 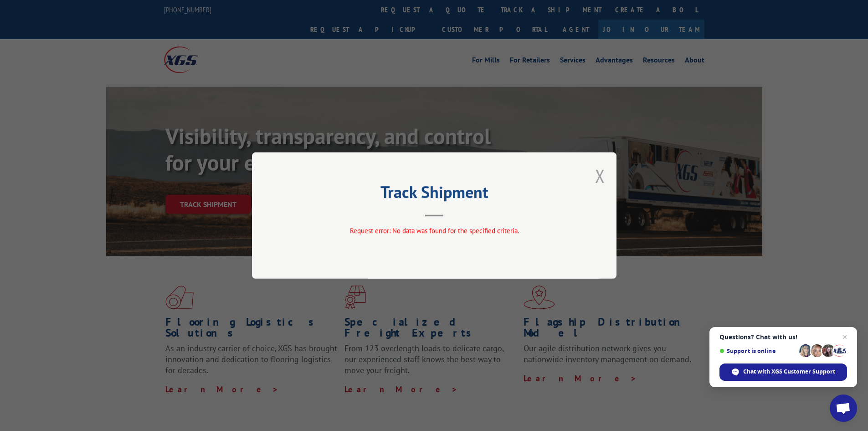 What do you see at coordinates (758, 351) in the screenshot?
I see `span: Support is online` at bounding box center [758, 351].